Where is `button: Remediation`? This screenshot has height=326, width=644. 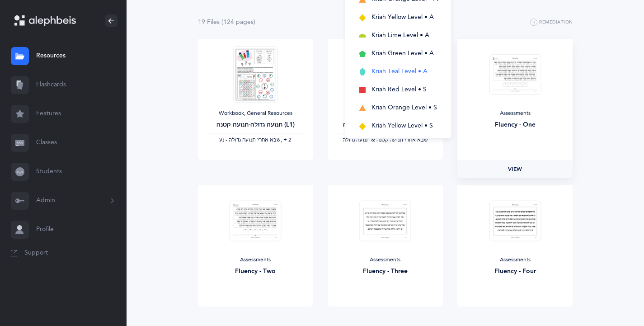
button: Remediation is located at coordinates (551, 23).